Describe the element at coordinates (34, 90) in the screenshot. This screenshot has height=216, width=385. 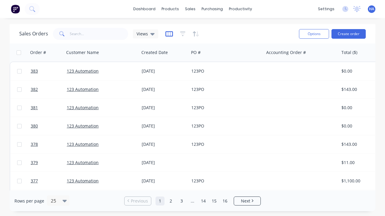
I see `span: 382` at that location.